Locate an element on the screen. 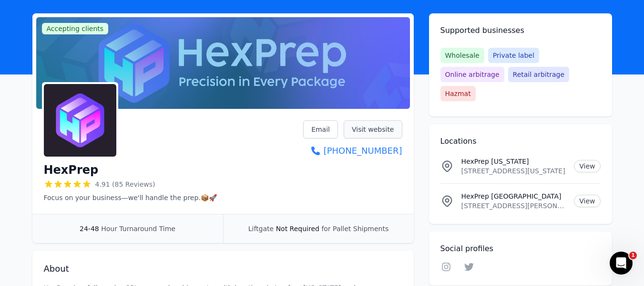 The height and width of the screenshot is (286, 644). h2: About is located at coordinates (223, 268).